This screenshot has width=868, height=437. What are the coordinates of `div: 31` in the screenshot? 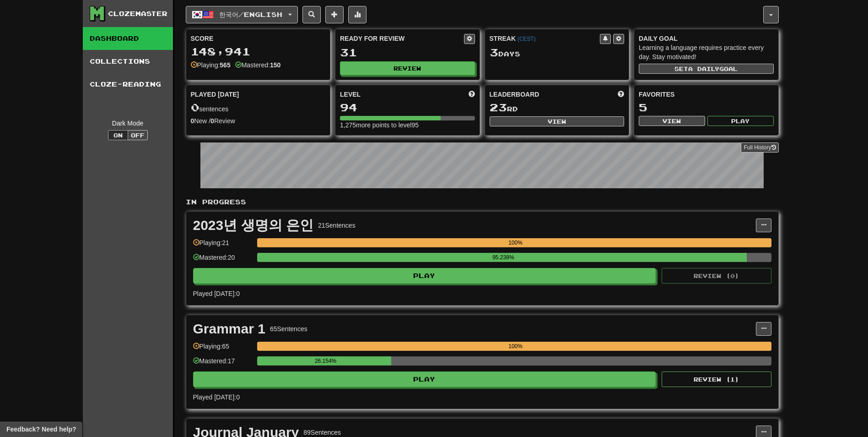 It's located at (407, 52).